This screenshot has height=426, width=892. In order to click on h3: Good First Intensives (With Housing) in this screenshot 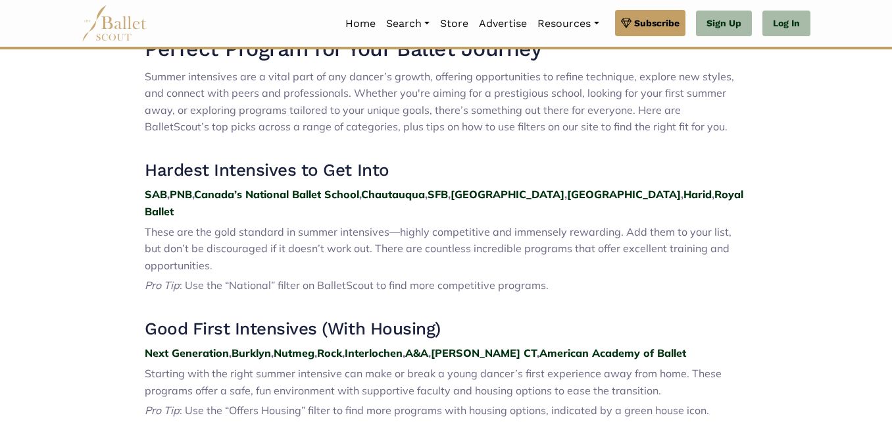, I will do `click(446, 329)`.